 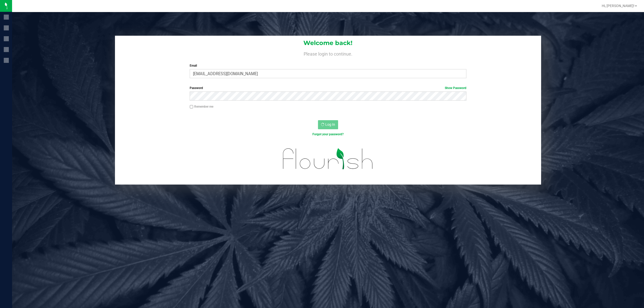 What do you see at coordinates (328, 43) in the screenshot?
I see `h1: Welcome back!` at bounding box center [328, 43].